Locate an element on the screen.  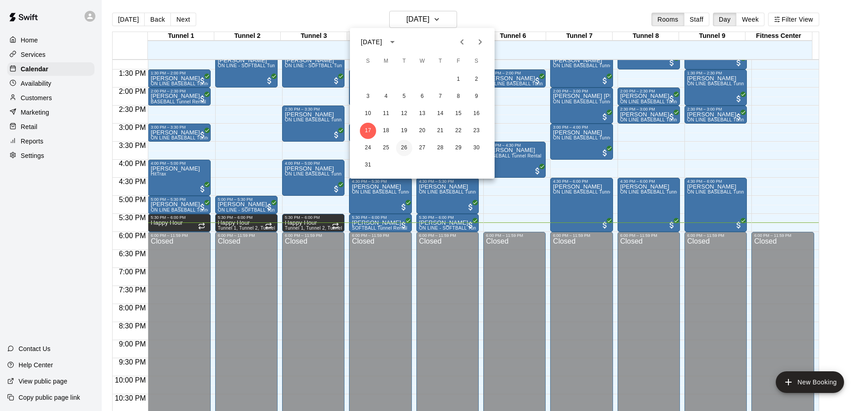
button: 25 is located at coordinates (386, 148).